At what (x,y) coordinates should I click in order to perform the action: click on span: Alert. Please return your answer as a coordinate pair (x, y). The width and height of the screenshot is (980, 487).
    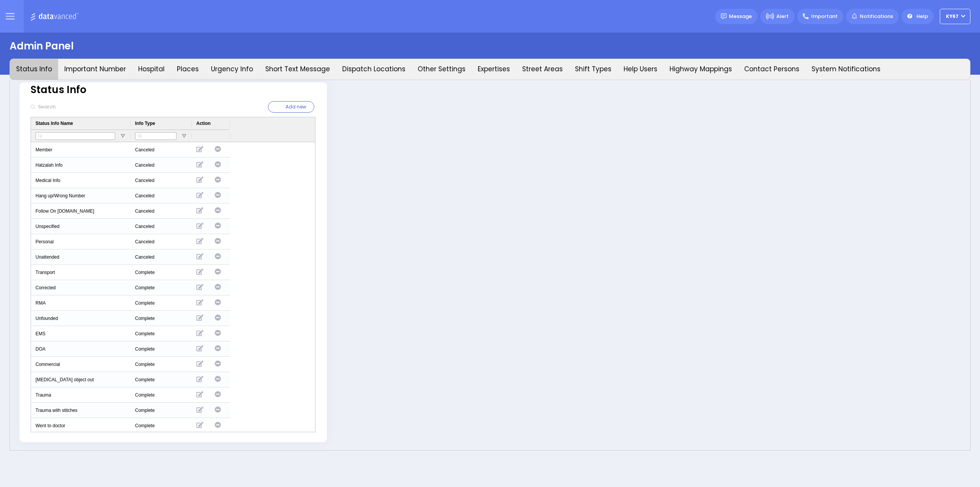
    Looking at the image, I should click on (783, 17).